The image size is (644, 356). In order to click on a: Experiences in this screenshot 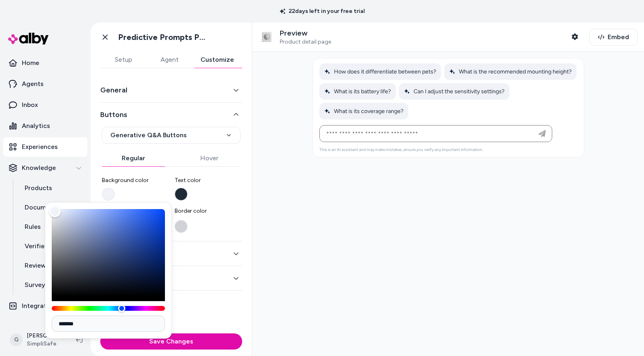, I will do `click(46, 147)`.